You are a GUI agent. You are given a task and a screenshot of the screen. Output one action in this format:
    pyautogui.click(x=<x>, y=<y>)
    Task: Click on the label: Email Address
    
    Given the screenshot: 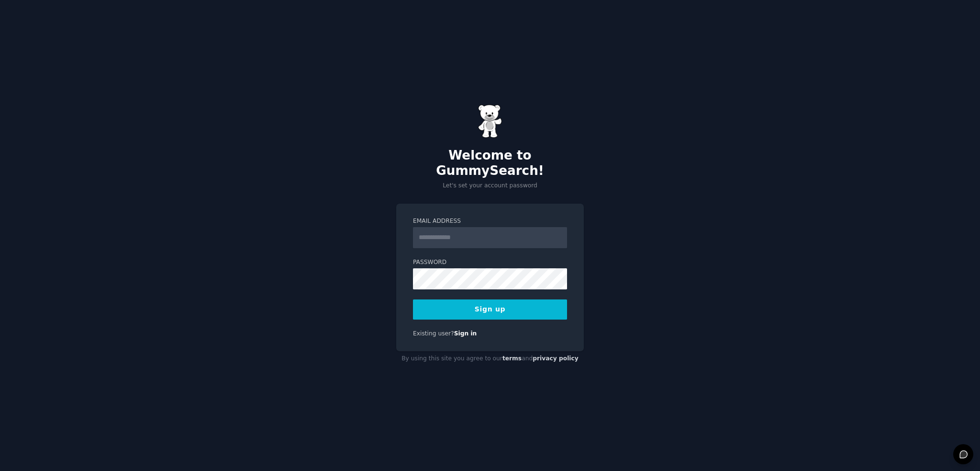 What is the action you would take?
    pyautogui.click(x=490, y=221)
    